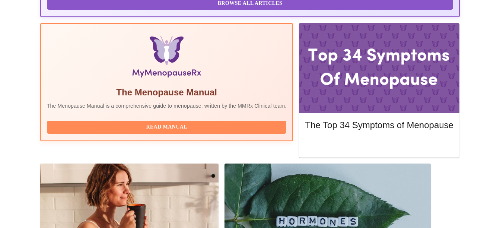 This screenshot has height=228, width=500. What do you see at coordinates (167, 92) in the screenshot?
I see `h5: The Menopause Manual` at bounding box center [167, 92].